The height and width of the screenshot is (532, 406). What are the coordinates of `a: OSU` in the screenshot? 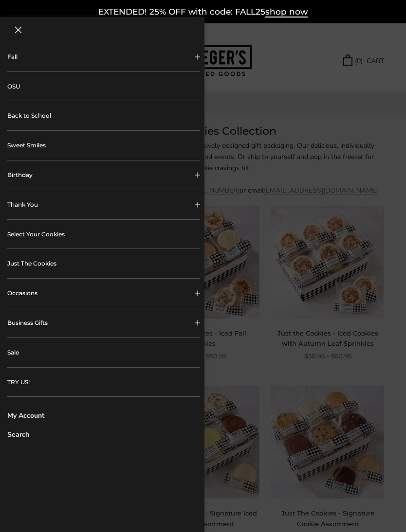 It's located at (104, 87).